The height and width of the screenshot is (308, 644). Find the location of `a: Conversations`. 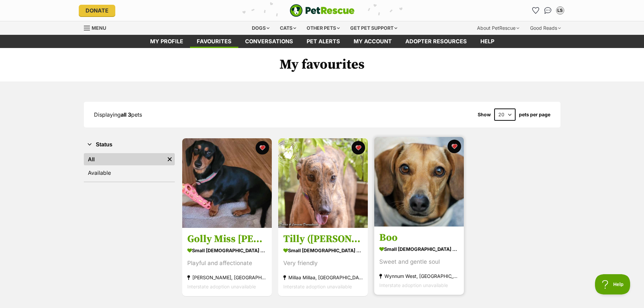

a: Conversations is located at coordinates (548, 11).